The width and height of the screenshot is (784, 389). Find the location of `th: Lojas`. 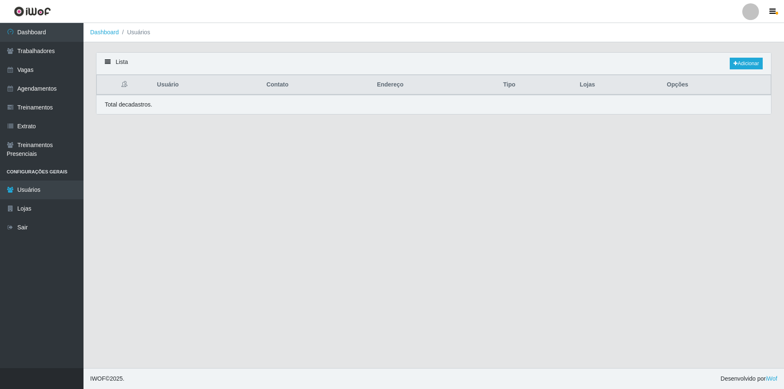

th: Lojas is located at coordinates (619, 85).